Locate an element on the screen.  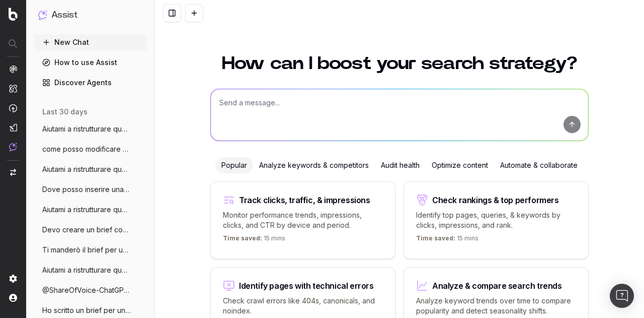
div: Check rankings & top performers is located at coordinates (495, 200).